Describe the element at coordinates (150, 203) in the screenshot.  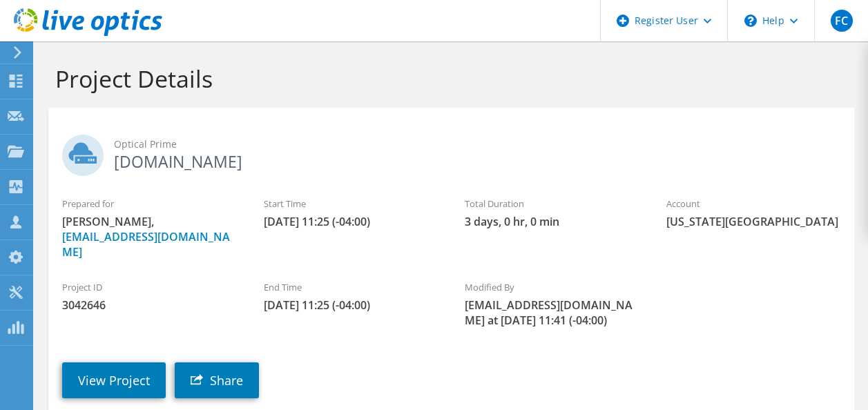
I see `label: Prepared for` at that location.